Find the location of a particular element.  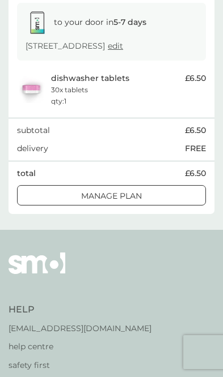

p: help centre is located at coordinates (80, 347).